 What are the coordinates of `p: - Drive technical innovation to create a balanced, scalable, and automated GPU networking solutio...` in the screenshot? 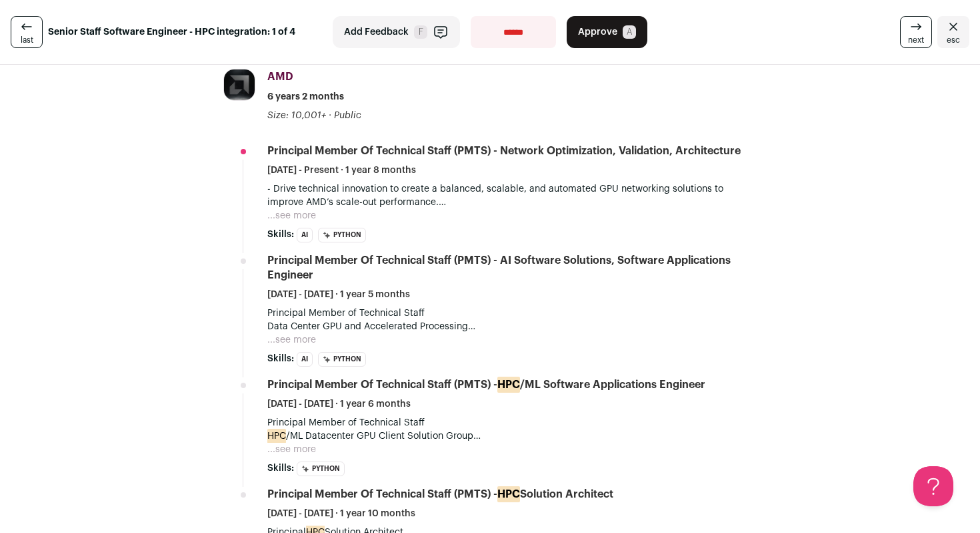 It's located at (512, 195).